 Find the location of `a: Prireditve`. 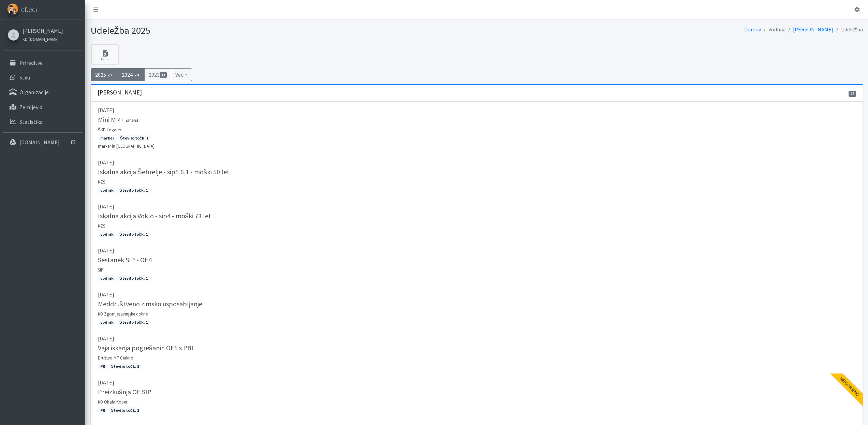

a: Prireditve is located at coordinates (43, 63).